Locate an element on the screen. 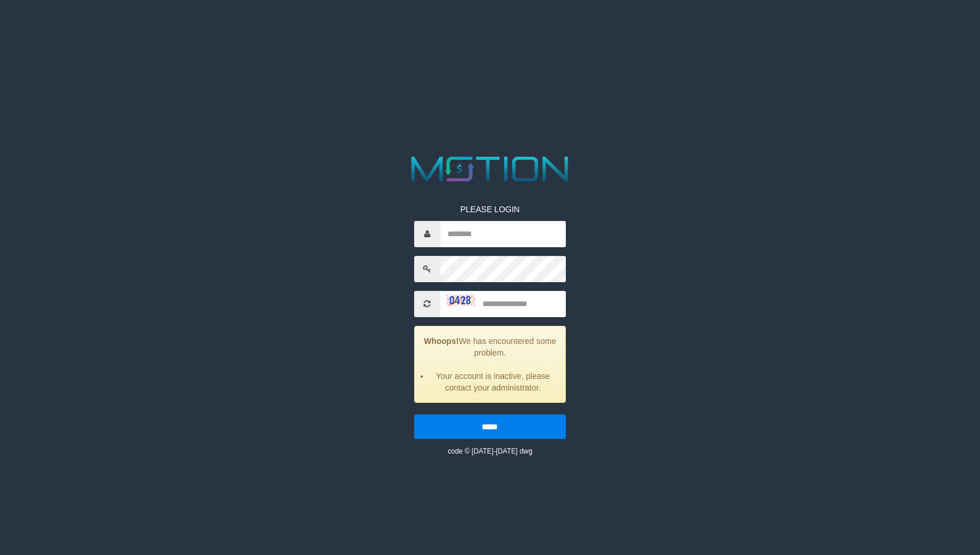 This screenshot has height=555, width=980. img: captcha is located at coordinates (461, 300).